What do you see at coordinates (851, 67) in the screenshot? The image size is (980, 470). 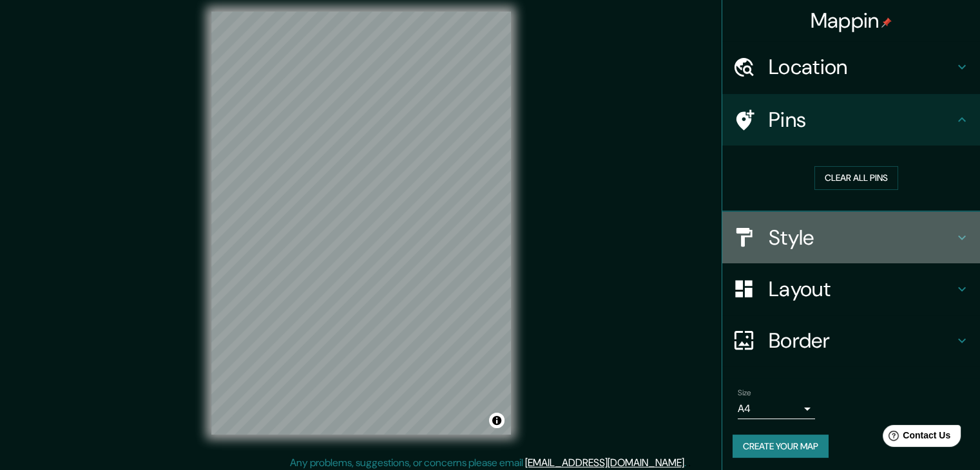 I see `div: Location` at bounding box center [851, 67].